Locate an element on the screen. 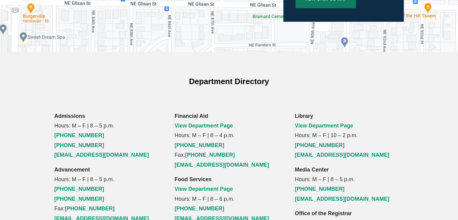 The height and width of the screenshot is (220, 458). strong: Office of the Registrar is located at coordinates (323, 213).